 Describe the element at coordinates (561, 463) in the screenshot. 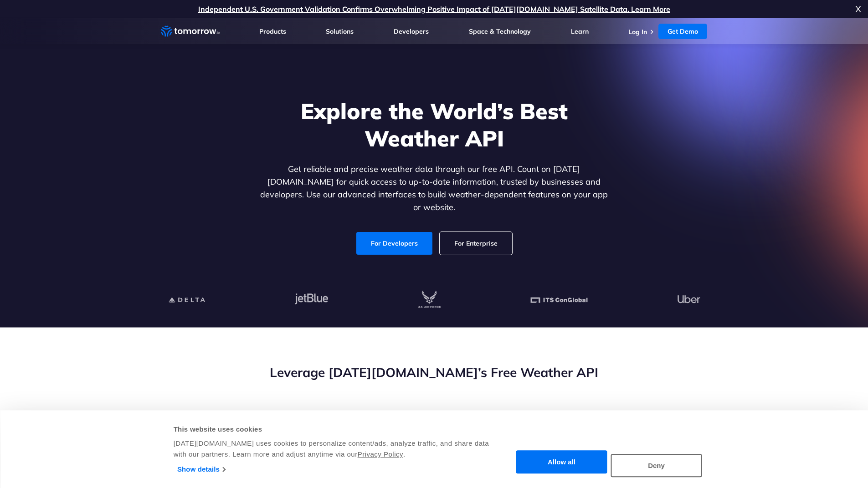

I see `button: Allow all` at that location.